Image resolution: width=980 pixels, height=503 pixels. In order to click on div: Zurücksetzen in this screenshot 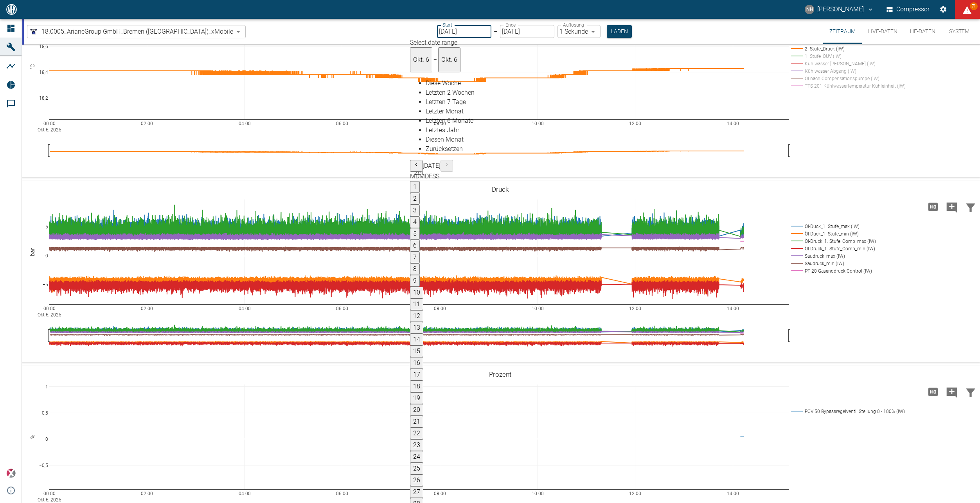, I will do `click(450, 149)`.